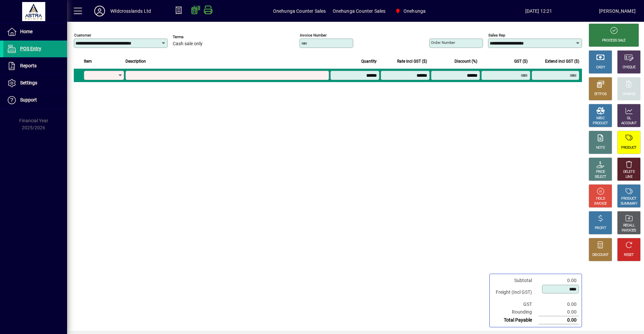  Describe the element at coordinates (600, 118) in the screenshot. I see `div: MISC` at that location.